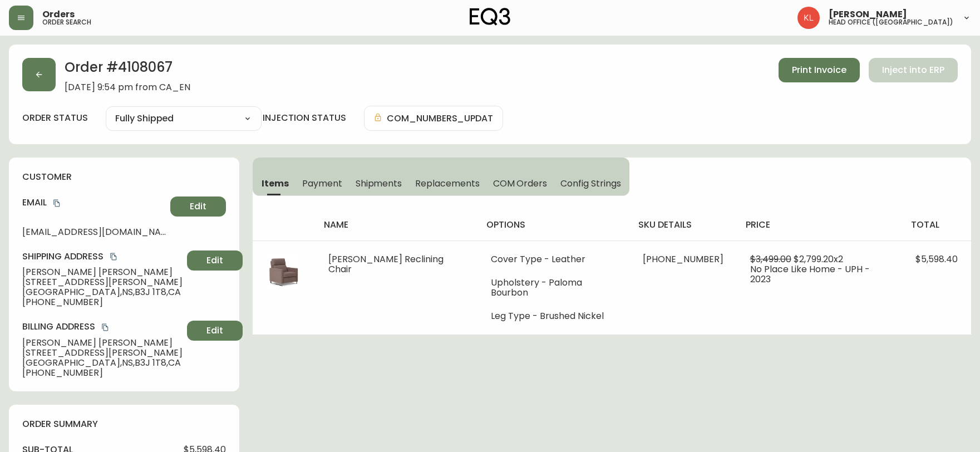 This screenshot has width=980, height=452. What do you see at coordinates (396, 225) in the screenshot?
I see `h4: name` at bounding box center [396, 225].